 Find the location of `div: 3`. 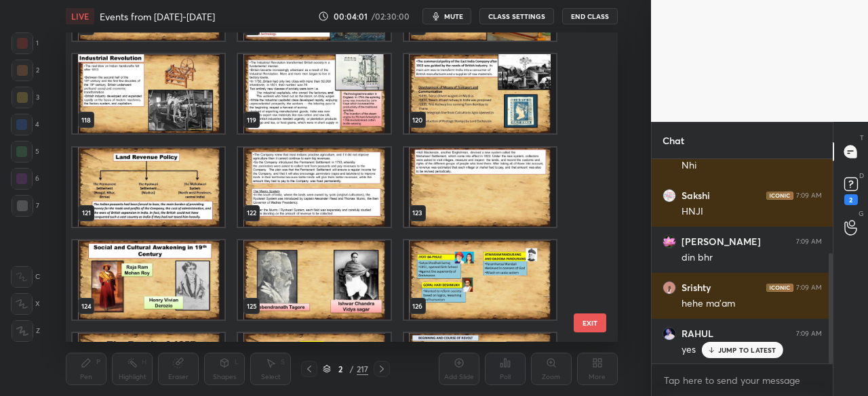

div: 3 is located at coordinates (25, 98).